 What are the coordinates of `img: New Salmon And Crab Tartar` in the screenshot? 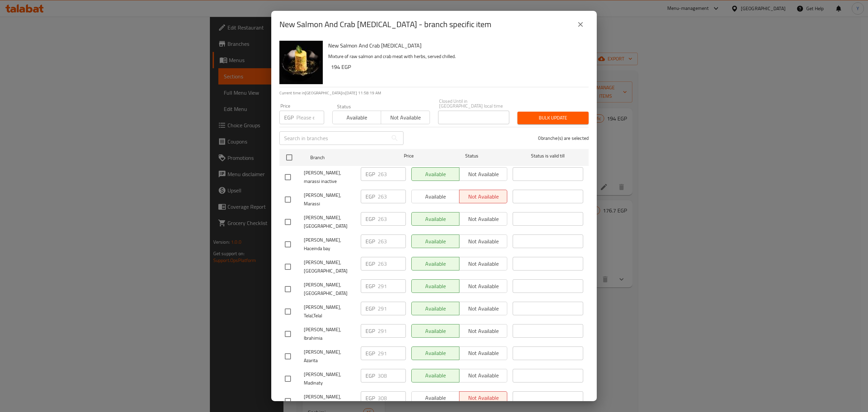 It's located at (301, 63).